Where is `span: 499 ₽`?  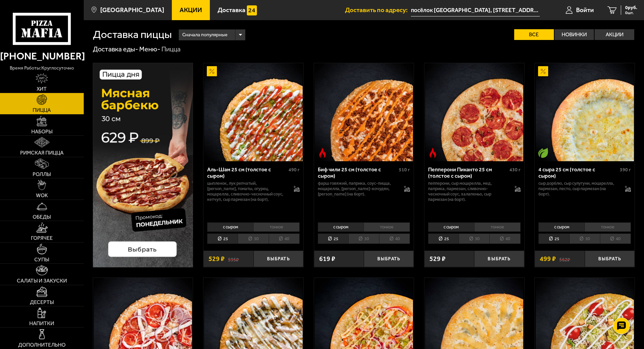
span: 499 ₽ is located at coordinates (548, 259).